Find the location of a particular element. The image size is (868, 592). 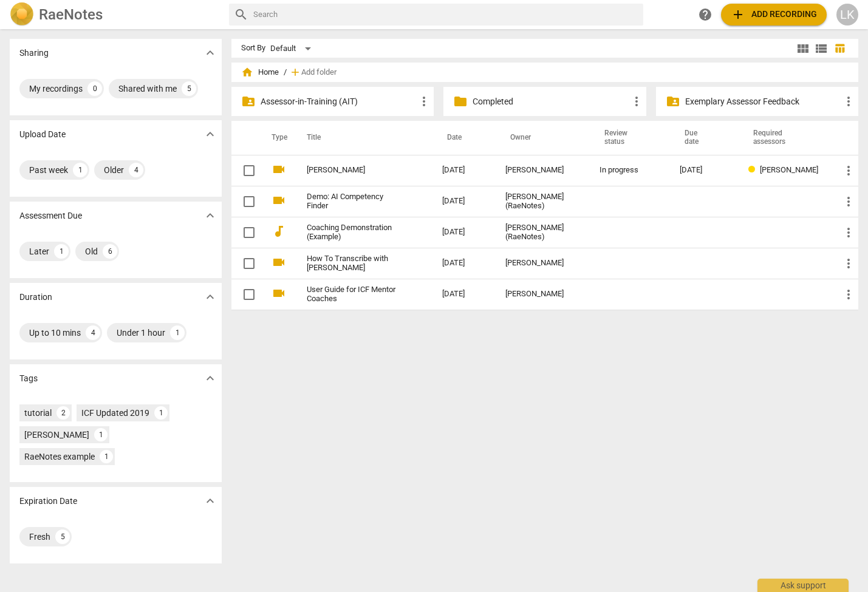

button: Table view is located at coordinates (840, 48).